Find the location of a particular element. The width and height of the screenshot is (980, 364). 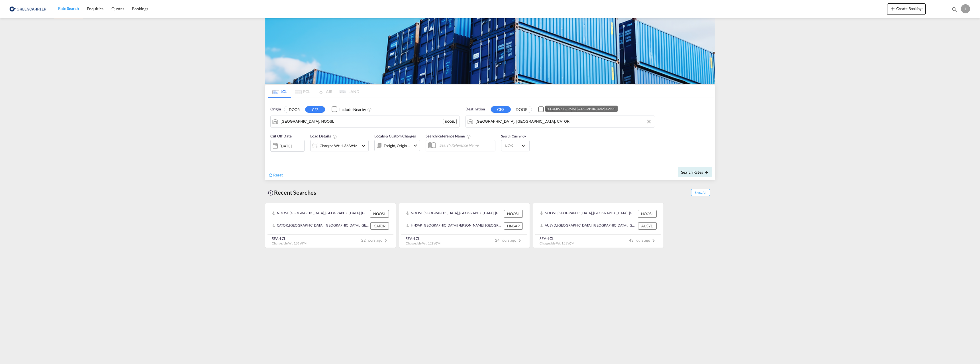

md-pagination-wrapper: Use the left and right arrow keys to navigate between tabs is located at coordinates (313, 91).